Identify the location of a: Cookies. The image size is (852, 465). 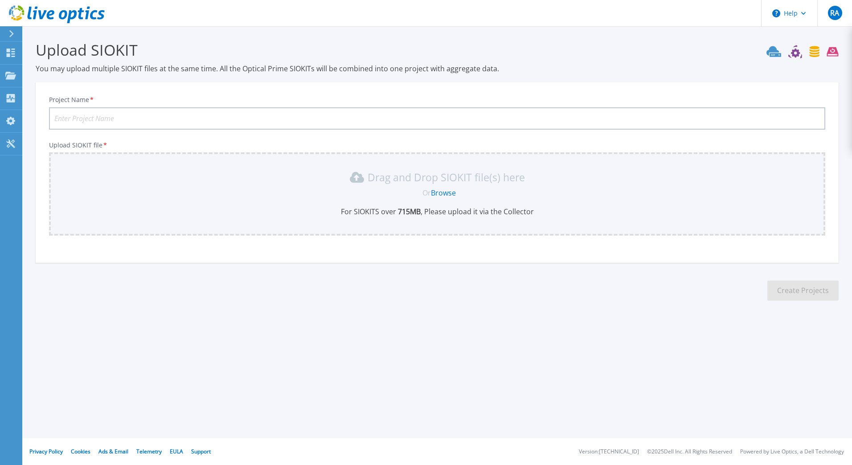
(81, 452).